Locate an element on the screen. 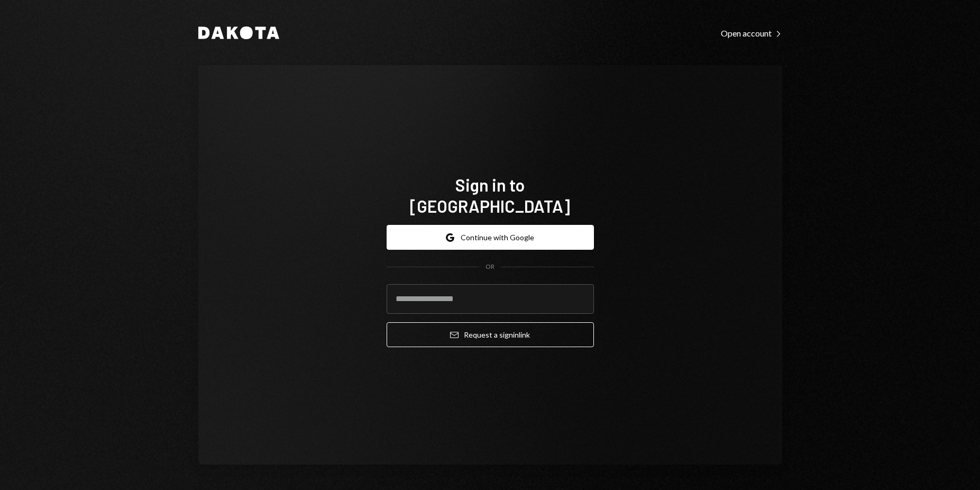 Image resolution: width=980 pixels, height=490 pixels. button: Continue with Google is located at coordinates (491, 237).